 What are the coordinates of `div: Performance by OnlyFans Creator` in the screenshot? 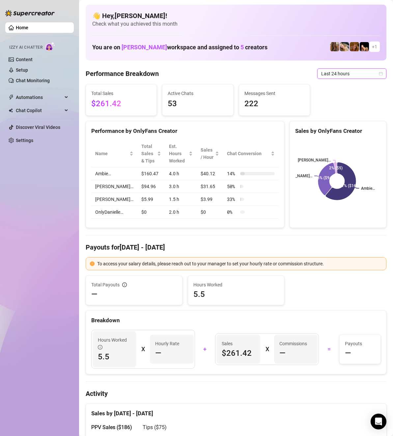 It's located at (185, 131).